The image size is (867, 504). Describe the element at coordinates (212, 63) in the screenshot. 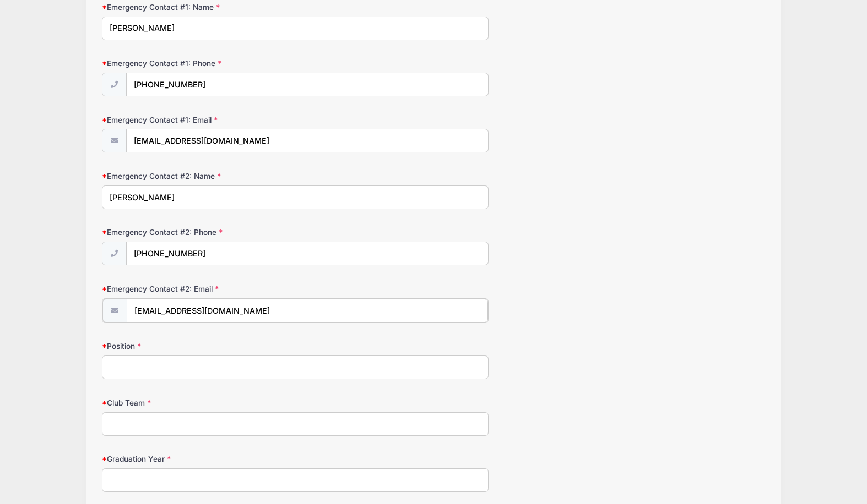

I see `label: Emergency Contact #1: Phone` at that location.